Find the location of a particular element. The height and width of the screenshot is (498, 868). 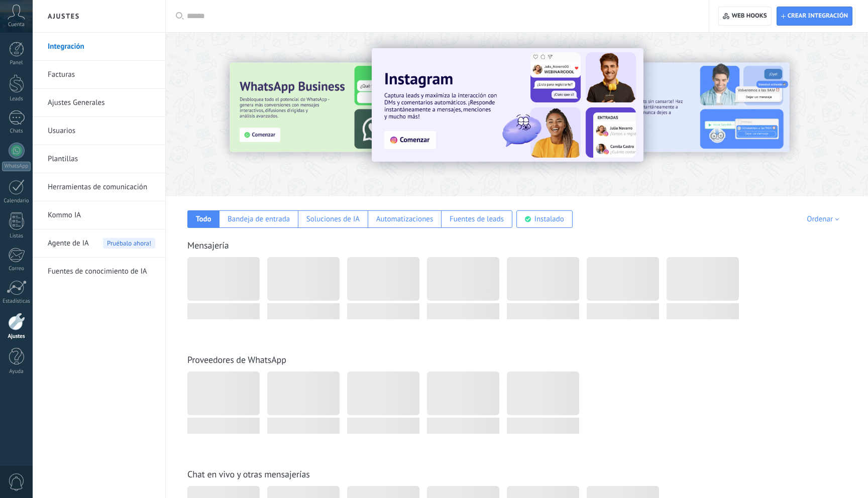

li: Agente de IA is located at coordinates (99, 243).